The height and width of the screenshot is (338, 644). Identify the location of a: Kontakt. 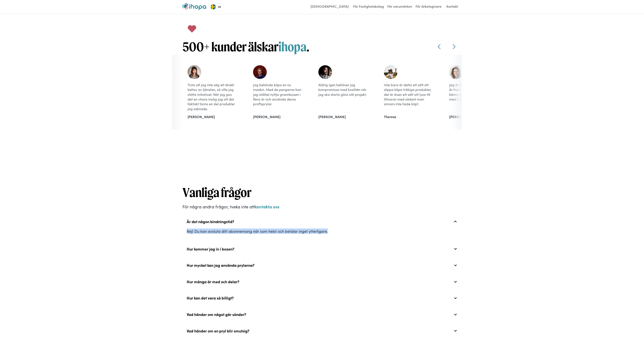
(452, 7).